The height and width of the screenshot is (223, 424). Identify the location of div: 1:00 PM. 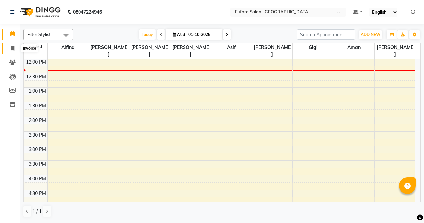
(37, 91).